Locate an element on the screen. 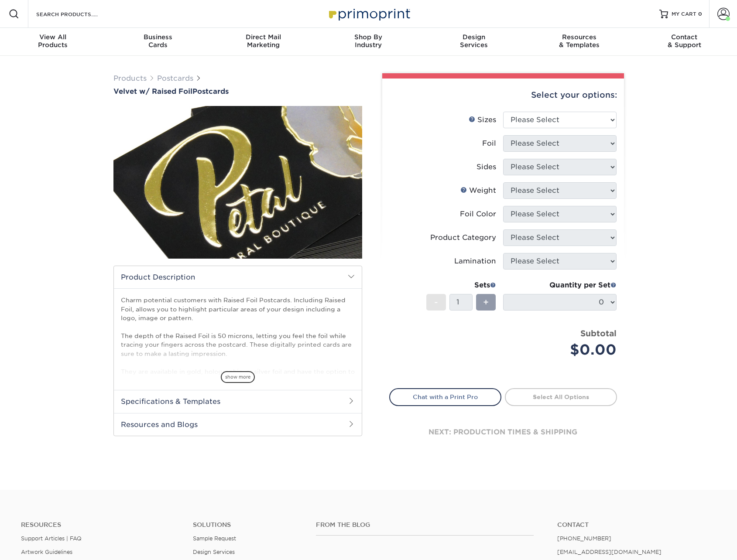 The height and width of the screenshot is (560, 737). div: Quantity per Set is located at coordinates (559, 285).